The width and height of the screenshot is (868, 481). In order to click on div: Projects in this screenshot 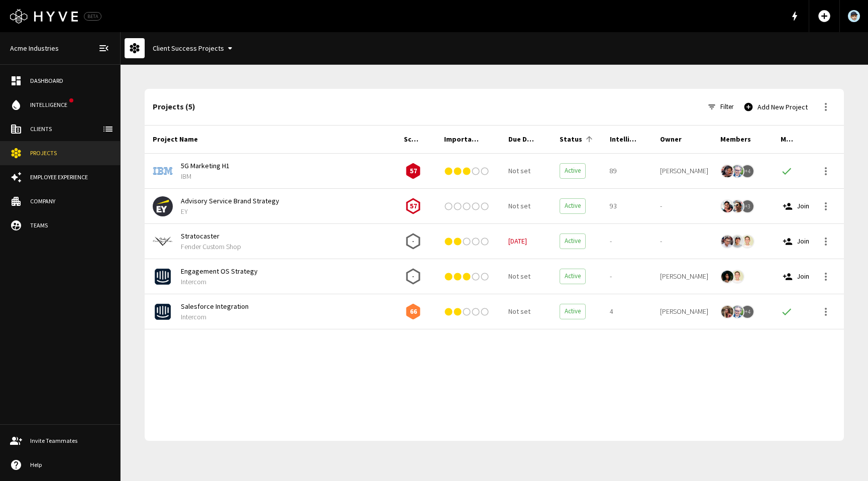, I will do `click(70, 153)`.